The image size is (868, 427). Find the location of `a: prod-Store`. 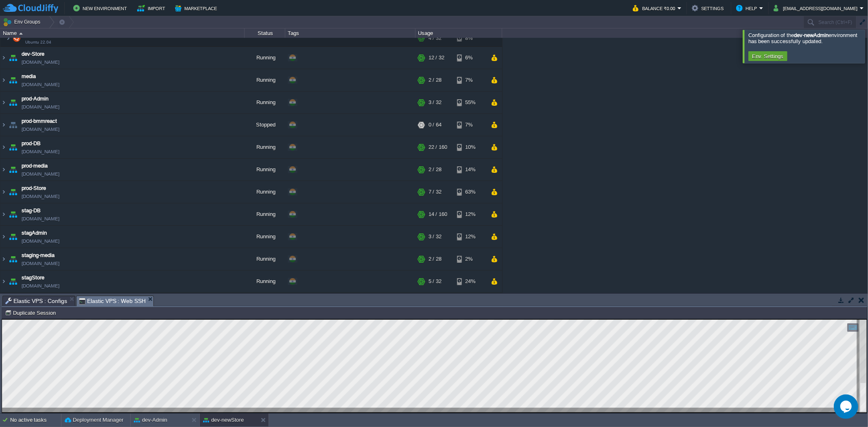

a: prod-Store is located at coordinates (33, 188).